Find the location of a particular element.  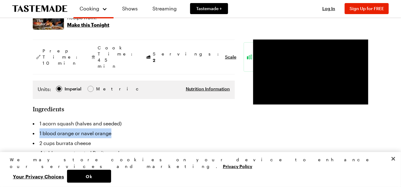

div: Metric is located at coordinates (102, 89).